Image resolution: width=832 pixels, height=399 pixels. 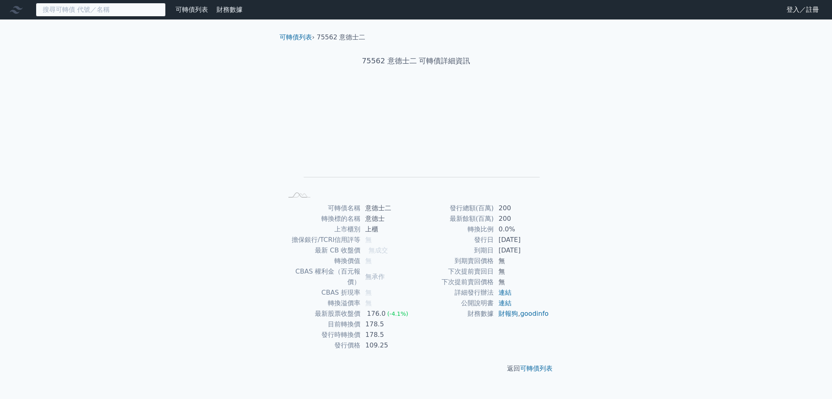 What do you see at coordinates (418, 141) in the screenshot?
I see `g: Chart` at bounding box center [418, 141].